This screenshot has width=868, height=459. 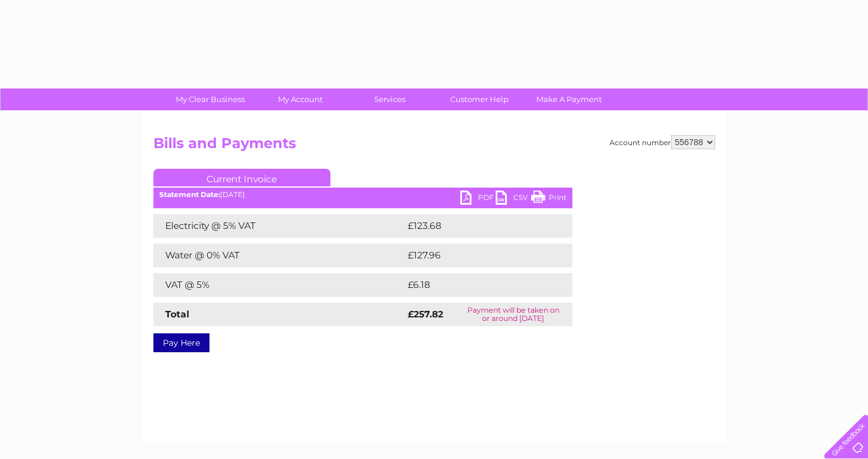 What do you see at coordinates (279, 226) in the screenshot?
I see `td: Electricity @ 5% VAT` at bounding box center [279, 226].